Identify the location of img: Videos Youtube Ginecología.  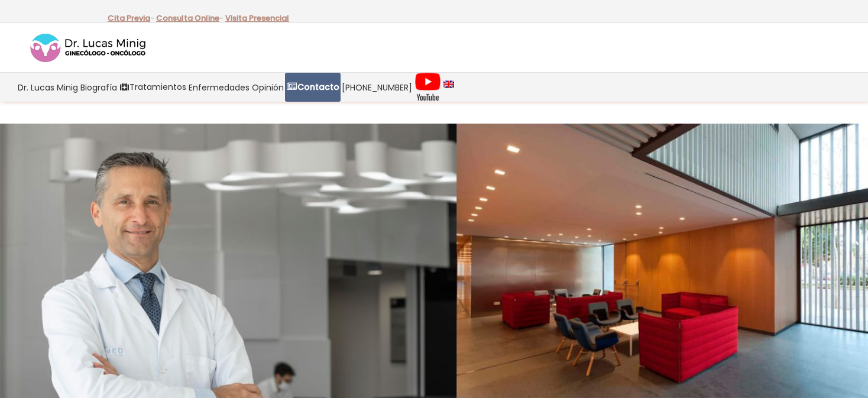
(428, 87).